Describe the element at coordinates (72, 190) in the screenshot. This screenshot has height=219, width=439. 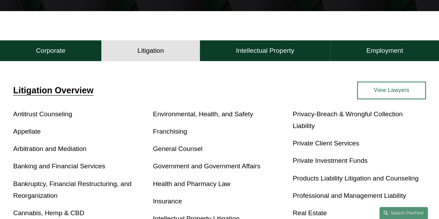
I see `a: Bankruptcy, Financial Restructuring, and Reorganization` at that location.